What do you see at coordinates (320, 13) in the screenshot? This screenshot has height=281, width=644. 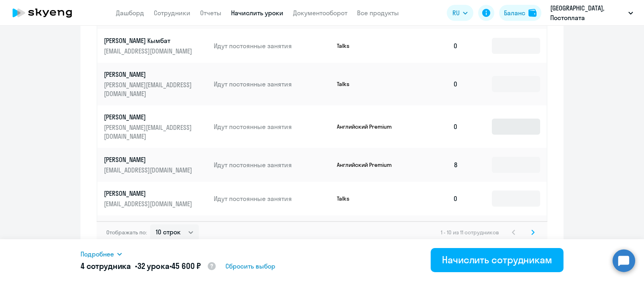 I see `a: Документооборот` at bounding box center [320, 13].